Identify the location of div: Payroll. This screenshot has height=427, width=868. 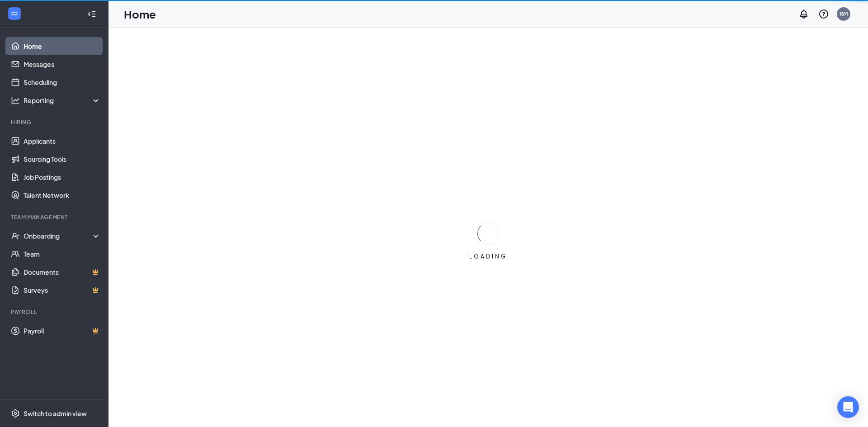
(55, 312).